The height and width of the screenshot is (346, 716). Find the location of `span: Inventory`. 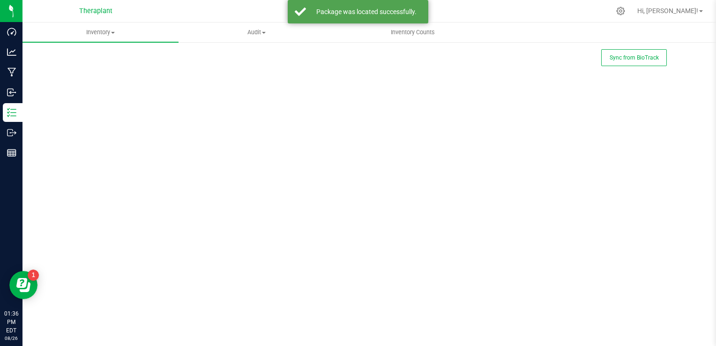

span: Inventory is located at coordinates (100, 32).